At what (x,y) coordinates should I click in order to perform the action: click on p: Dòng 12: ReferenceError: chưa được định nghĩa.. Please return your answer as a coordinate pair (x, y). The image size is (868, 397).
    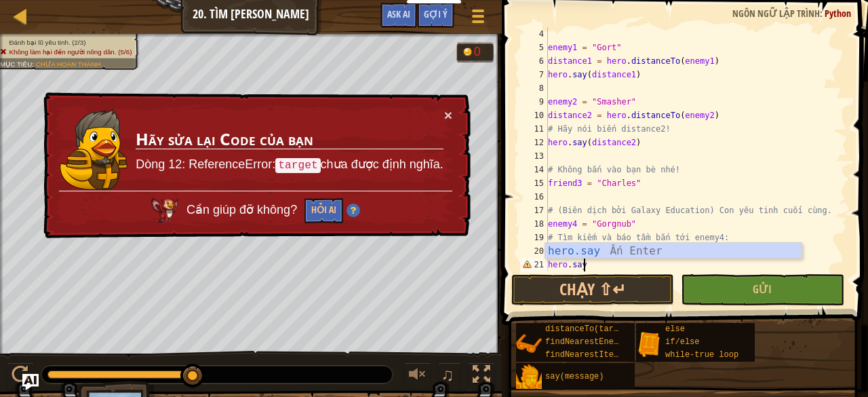
    Looking at the image, I should click on (290, 165).